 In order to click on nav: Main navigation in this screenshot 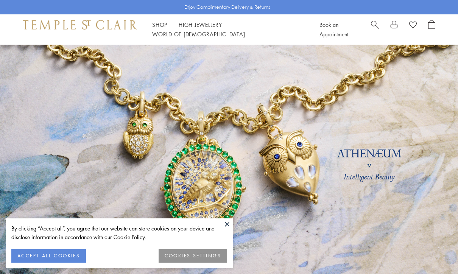, I will do `click(227, 30)`.